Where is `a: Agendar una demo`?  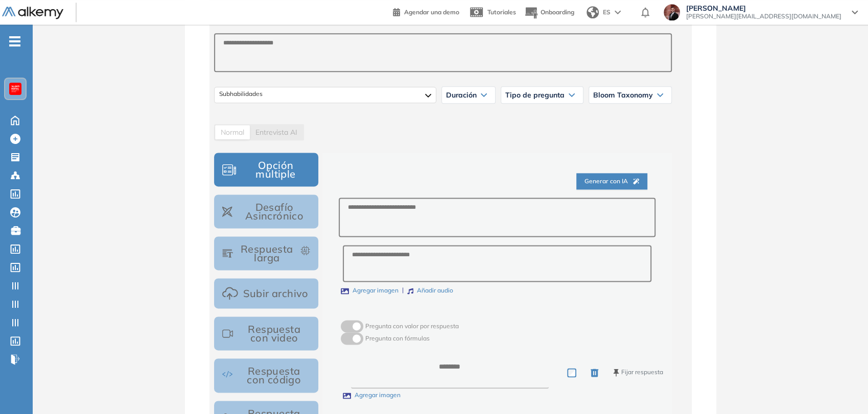
a: Agendar una demo is located at coordinates (426, 11).